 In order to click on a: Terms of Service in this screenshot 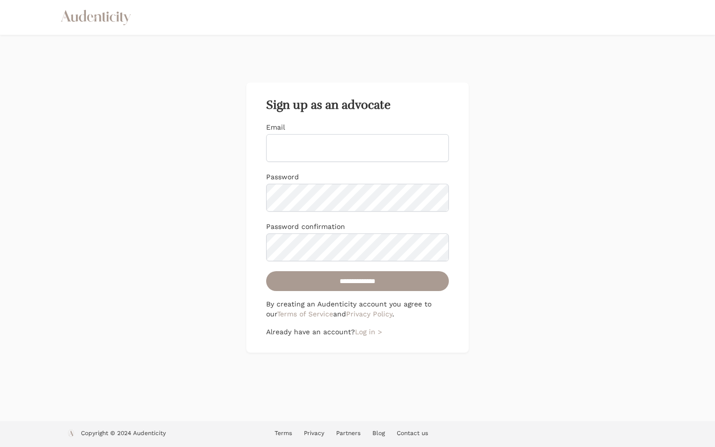, I will do `click(305, 314)`.